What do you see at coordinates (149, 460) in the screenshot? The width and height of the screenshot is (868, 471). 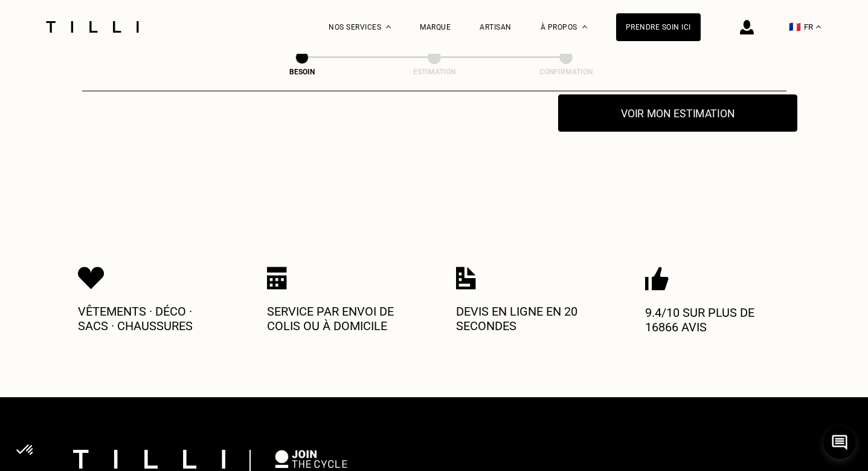 I see `img: logo Tilli` at bounding box center [149, 460].